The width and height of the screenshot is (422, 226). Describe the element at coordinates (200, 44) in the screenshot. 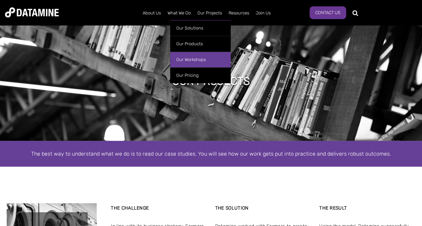

I see `a: Our Products` at that location.